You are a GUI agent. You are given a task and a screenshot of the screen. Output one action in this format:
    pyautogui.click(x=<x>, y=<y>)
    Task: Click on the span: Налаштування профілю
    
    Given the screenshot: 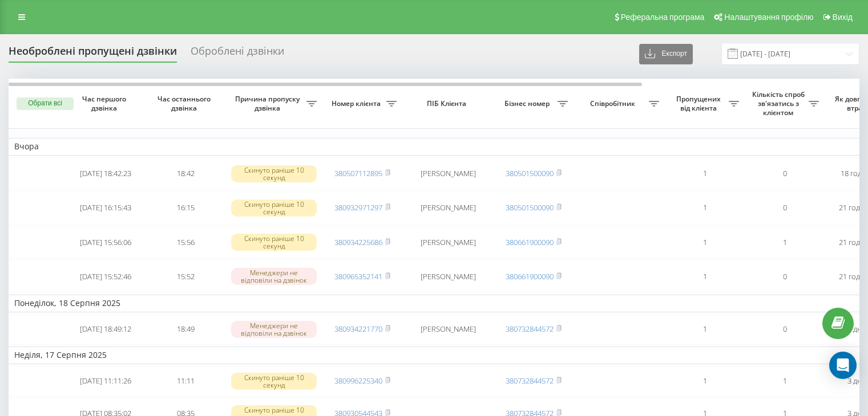 What is the action you would take?
    pyautogui.click(x=769, y=18)
    